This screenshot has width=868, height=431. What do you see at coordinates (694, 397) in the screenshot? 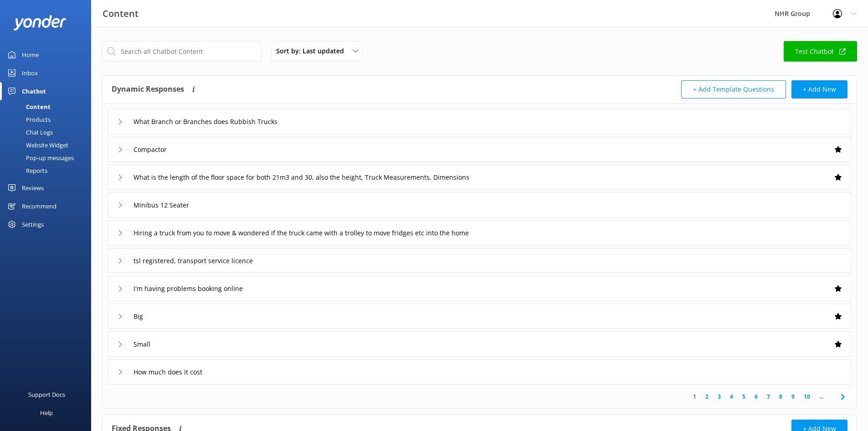
I see `a: 1` at bounding box center [694, 397].